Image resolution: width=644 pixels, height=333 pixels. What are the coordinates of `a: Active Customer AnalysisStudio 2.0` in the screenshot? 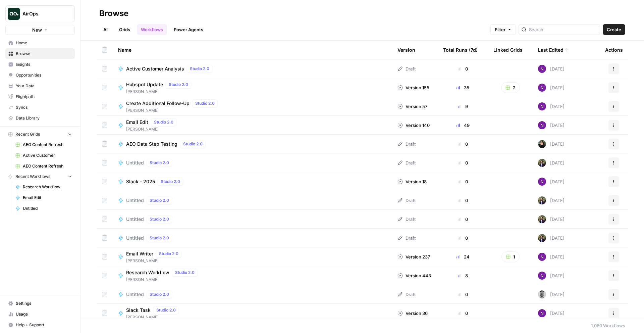 It's located at (252, 69).